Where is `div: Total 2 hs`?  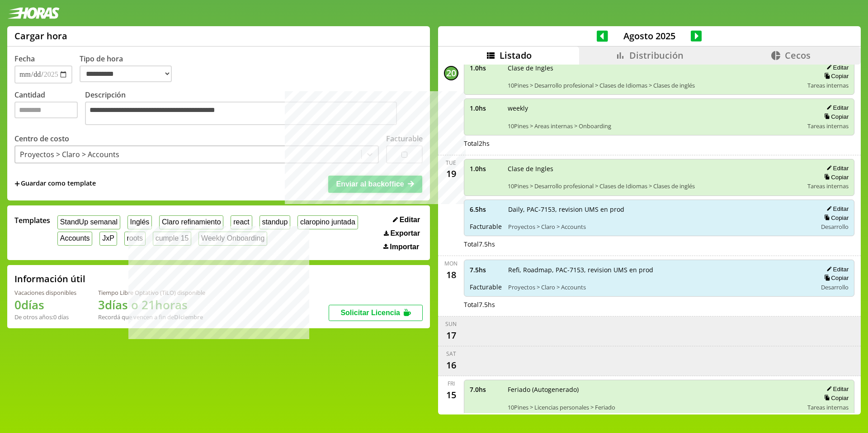 div: Total 2 hs is located at coordinates (659, 143).